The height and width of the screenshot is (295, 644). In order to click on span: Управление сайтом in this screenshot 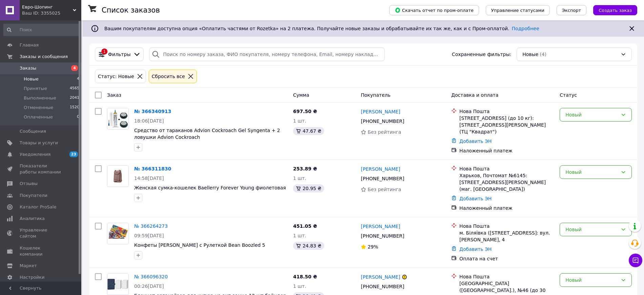, I will do `click(41, 233)`.